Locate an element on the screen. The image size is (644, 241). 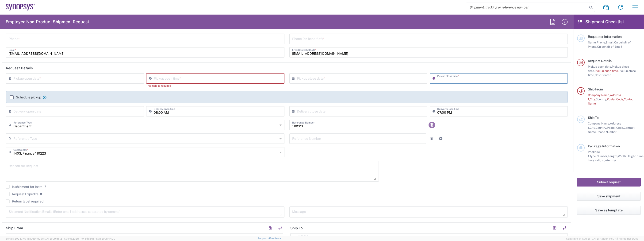
label: Request Expedite is located at coordinates (22, 194).